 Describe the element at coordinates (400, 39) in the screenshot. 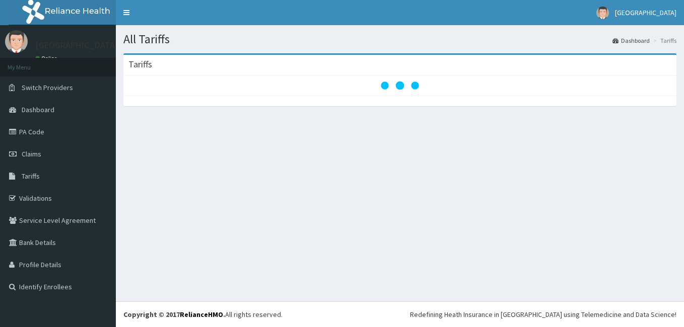

I see `h1: All Tariffs` at that location.